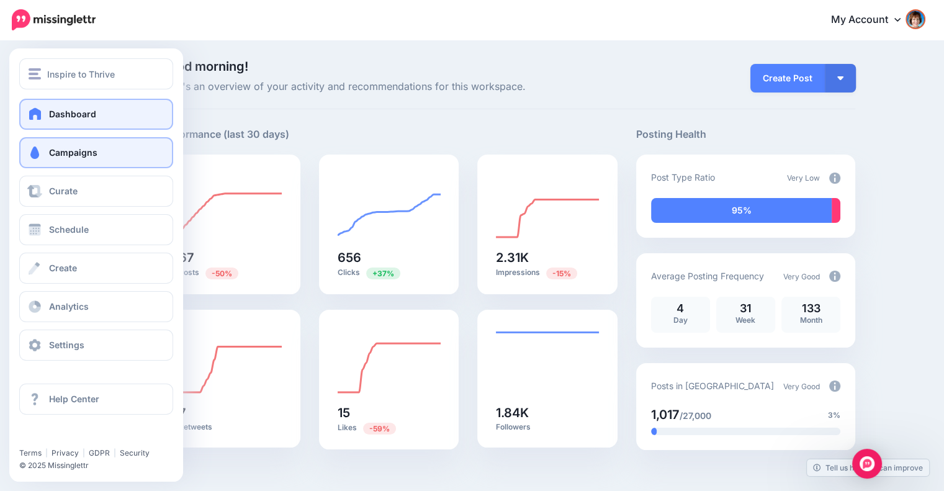 The image size is (944, 491). What do you see at coordinates (547, 257) in the screenshot?
I see `h5: 2.31K` at bounding box center [547, 257].